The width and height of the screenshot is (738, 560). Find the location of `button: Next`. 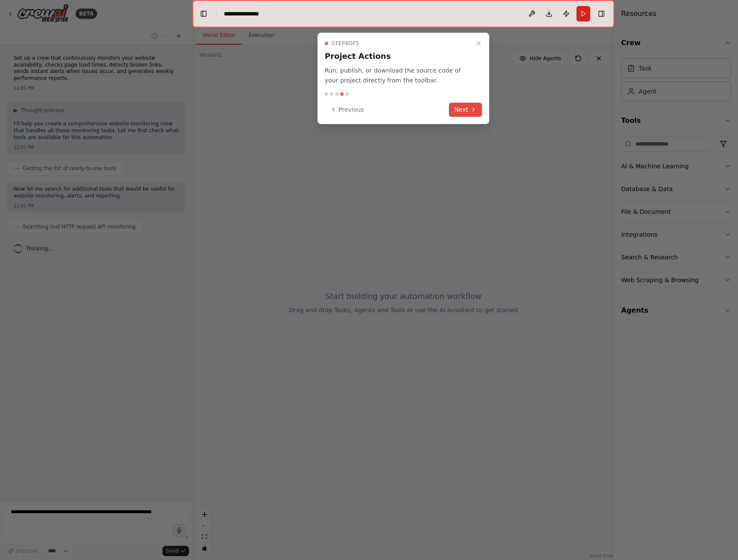

button: Next is located at coordinates (465, 110).